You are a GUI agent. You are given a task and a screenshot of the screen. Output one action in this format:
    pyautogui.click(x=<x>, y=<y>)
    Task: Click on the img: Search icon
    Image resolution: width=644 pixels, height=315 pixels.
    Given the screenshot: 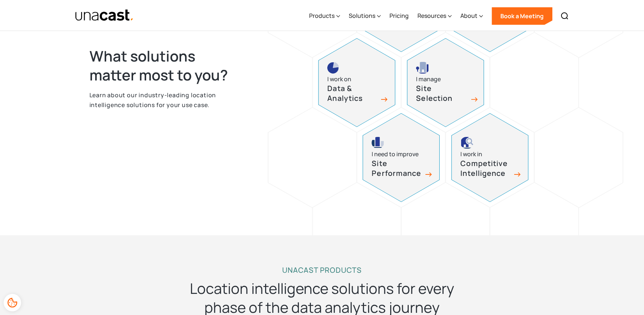 What is the action you would take?
    pyautogui.click(x=565, y=16)
    